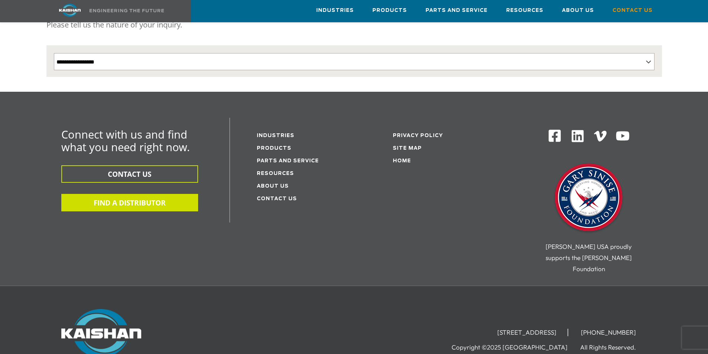 The height and width of the screenshot is (354, 708). I want to click on span: Contact Us, so click(633, 10).